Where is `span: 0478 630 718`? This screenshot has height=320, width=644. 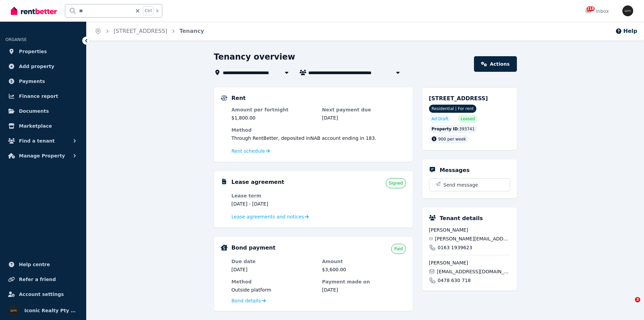 span: 0478 630 718 is located at coordinates (455, 280).